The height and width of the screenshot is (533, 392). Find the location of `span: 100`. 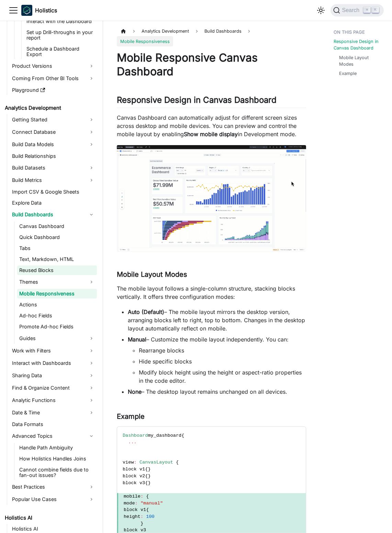

span: 100 is located at coordinates (150, 516).